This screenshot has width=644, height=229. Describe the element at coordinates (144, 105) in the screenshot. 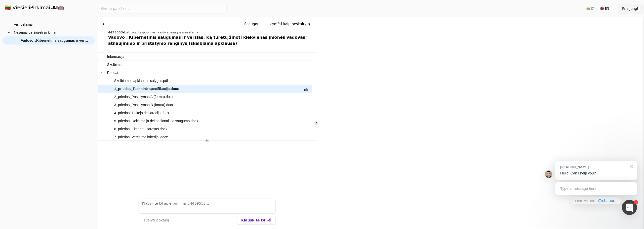

I see `span: 3_priedas_Pasiulymas B (forma).docx` at that location.